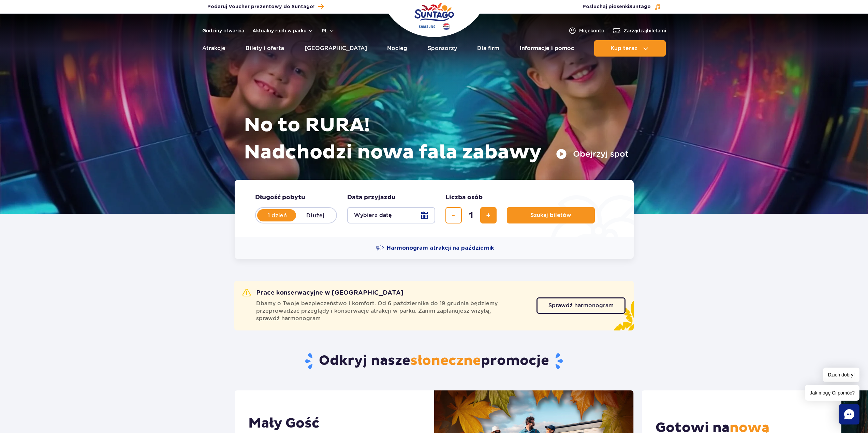 The height and width of the screenshot is (433, 868). I want to click on a: Harmonogram atrakcji na październik, so click(435, 248).